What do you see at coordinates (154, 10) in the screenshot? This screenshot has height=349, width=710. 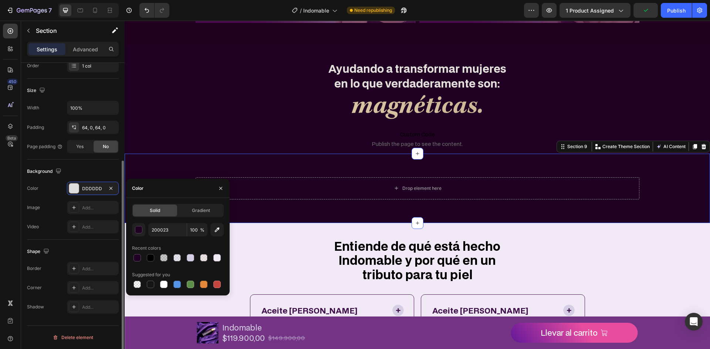 I see `div: Undo/Redo` at bounding box center [154, 10].